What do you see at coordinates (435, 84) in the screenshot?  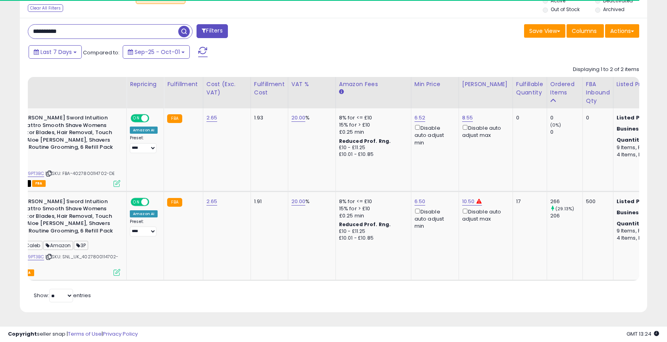 I see `div: Min Price` at bounding box center [435, 84].